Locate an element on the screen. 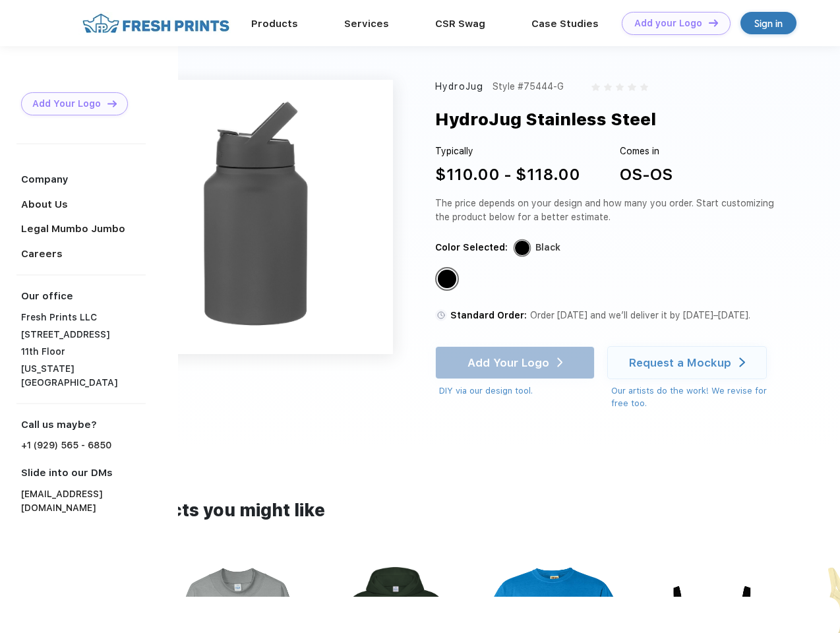  a: Products is located at coordinates (274, 24).